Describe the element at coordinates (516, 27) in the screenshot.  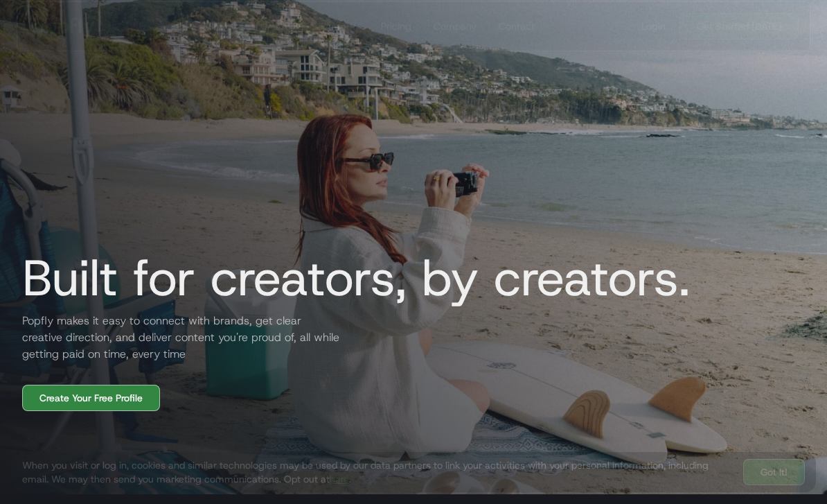
I see `div: Contact` at that location.